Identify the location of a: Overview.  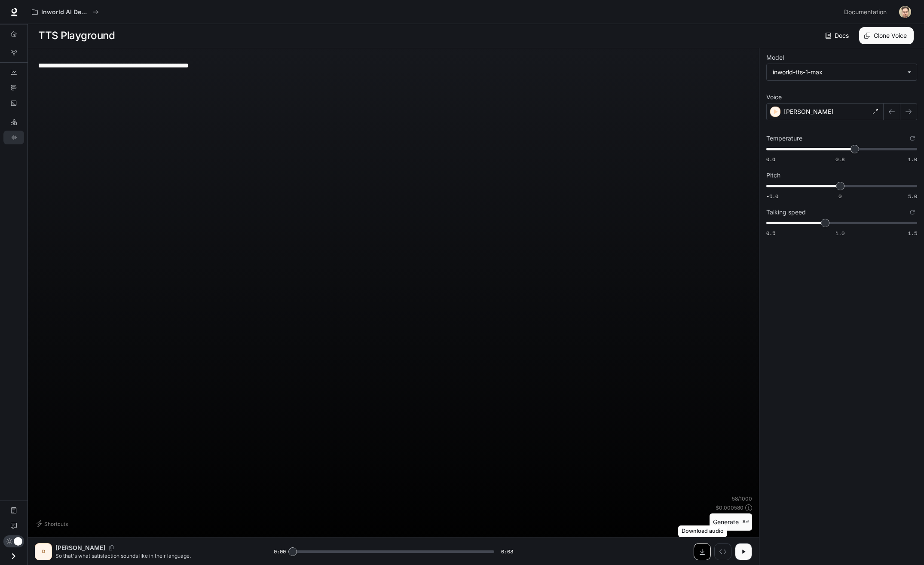
(14, 34).